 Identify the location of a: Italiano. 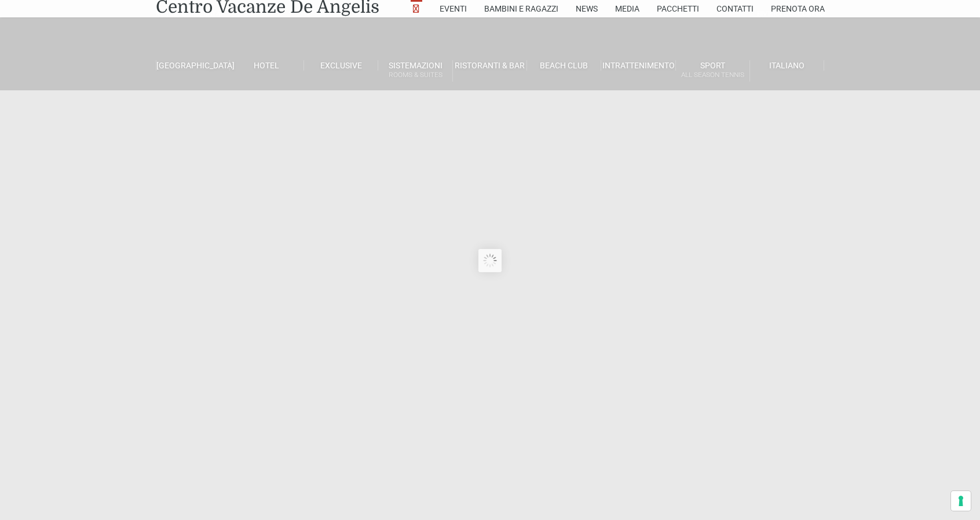
(787, 65).